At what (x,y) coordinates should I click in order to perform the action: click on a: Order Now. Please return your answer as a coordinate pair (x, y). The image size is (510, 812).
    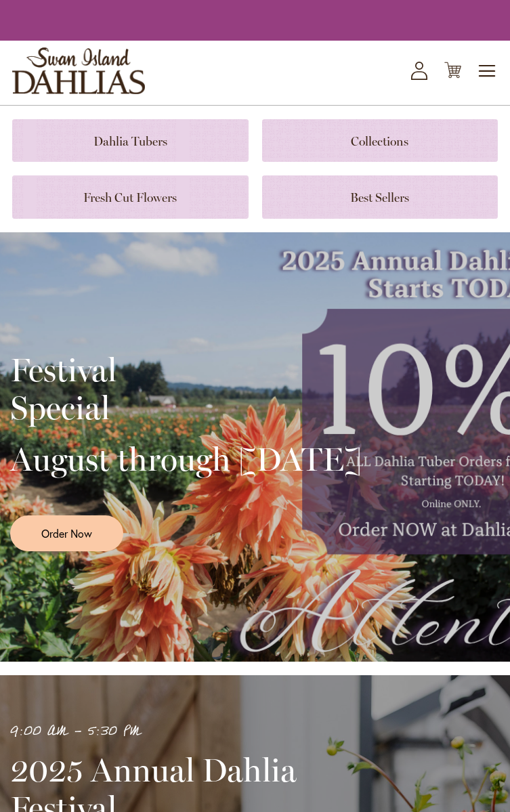
    Looking at the image, I should click on (66, 533).